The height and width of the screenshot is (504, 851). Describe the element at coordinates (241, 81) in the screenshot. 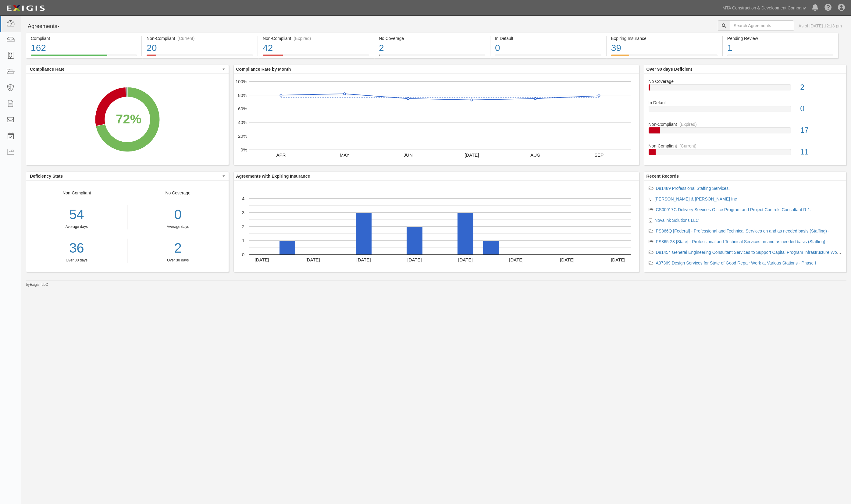

I see `text: 100%` at that location.